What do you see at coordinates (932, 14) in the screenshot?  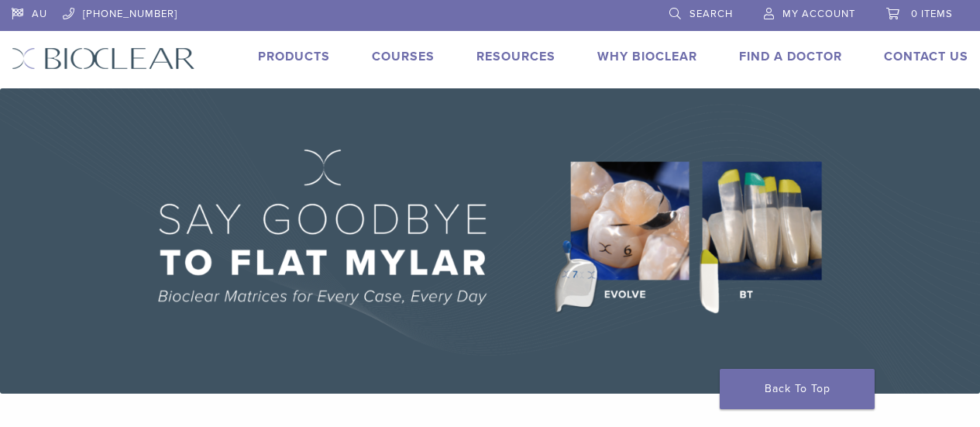 I see `span: 0 items` at bounding box center [932, 14].